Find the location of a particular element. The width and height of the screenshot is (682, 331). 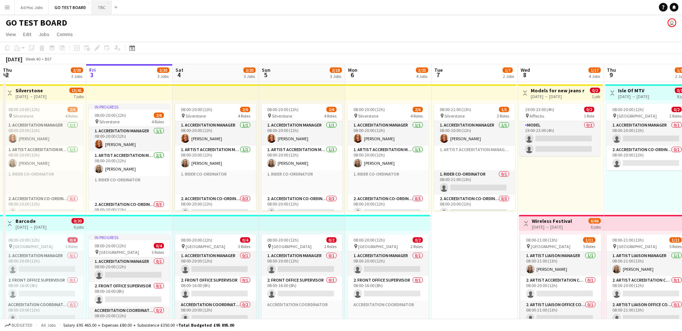

span: 4 is located at coordinates (179, 75).